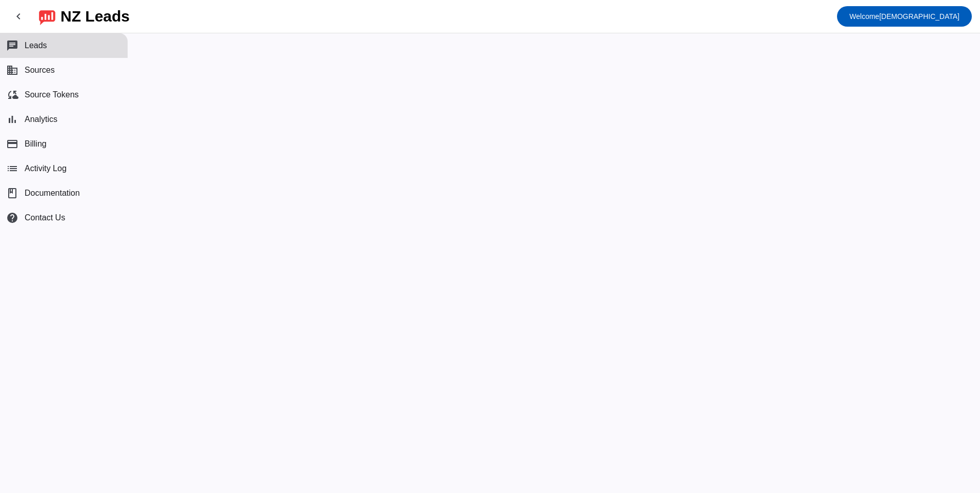  I want to click on mat-icon: help, so click(12, 217).